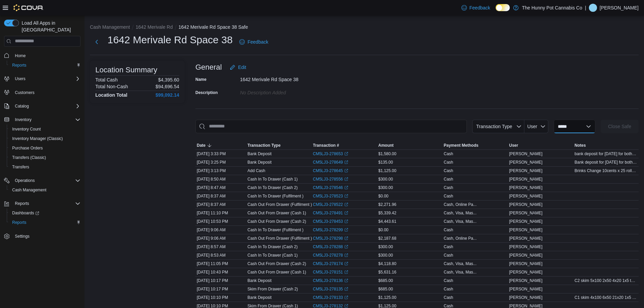  What do you see at coordinates (326, 146) in the screenshot?
I see `span: Transaction #` at bounding box center [326, 146].